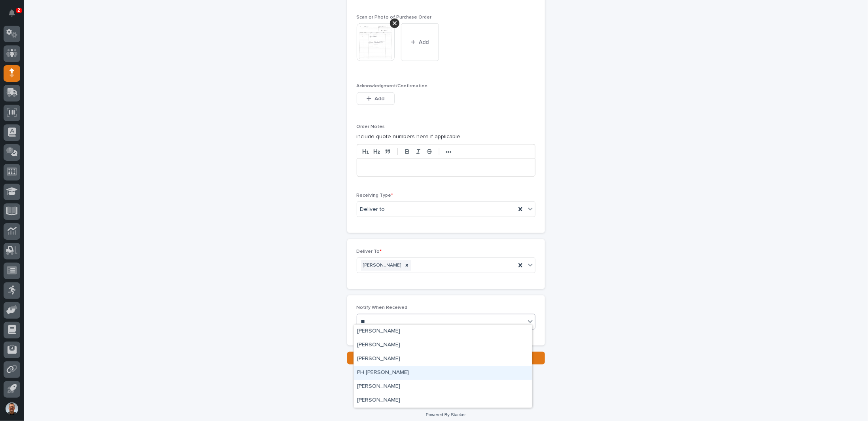  I want to click on div: Phil Schaddelee, so click(443, 387).